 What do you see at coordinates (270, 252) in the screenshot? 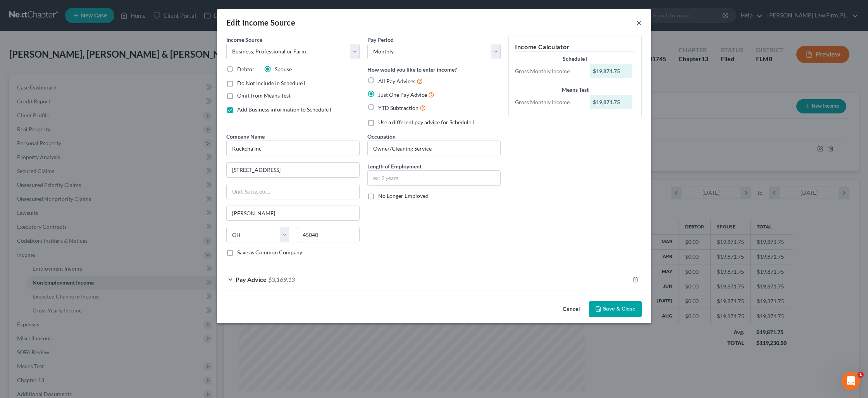
I see `span: Save as Common Company` at bounding box center [270, 252].